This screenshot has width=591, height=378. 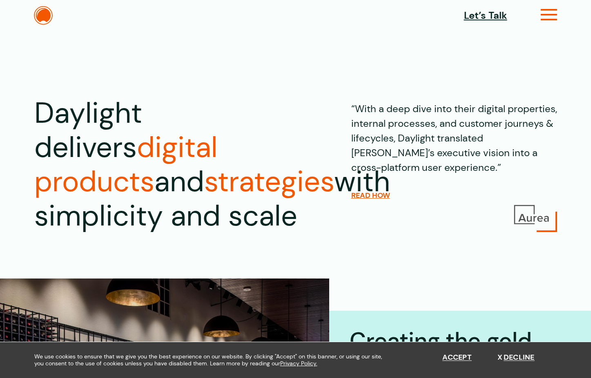 I want to click on button: Decline, so click(x=516, y=358).